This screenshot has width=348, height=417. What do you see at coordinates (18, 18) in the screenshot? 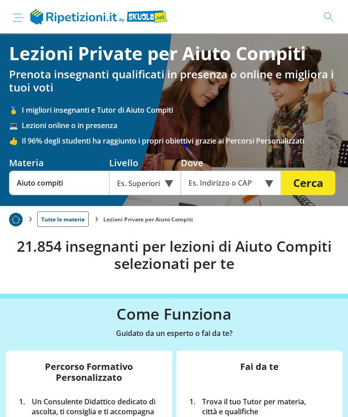
I see `img: Menu sito Ripetizioni.it` at bounding box center [18, 18].